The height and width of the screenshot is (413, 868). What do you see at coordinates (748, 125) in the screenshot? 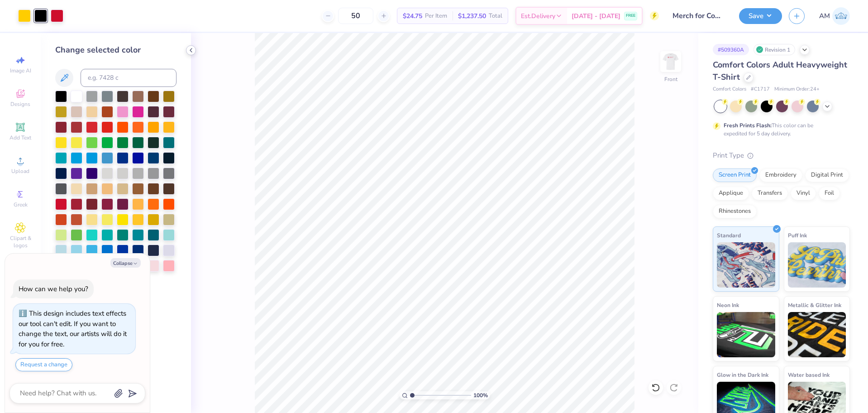
I see `strong: Fresh Prints Flash:` at bounding box center [748, 125].